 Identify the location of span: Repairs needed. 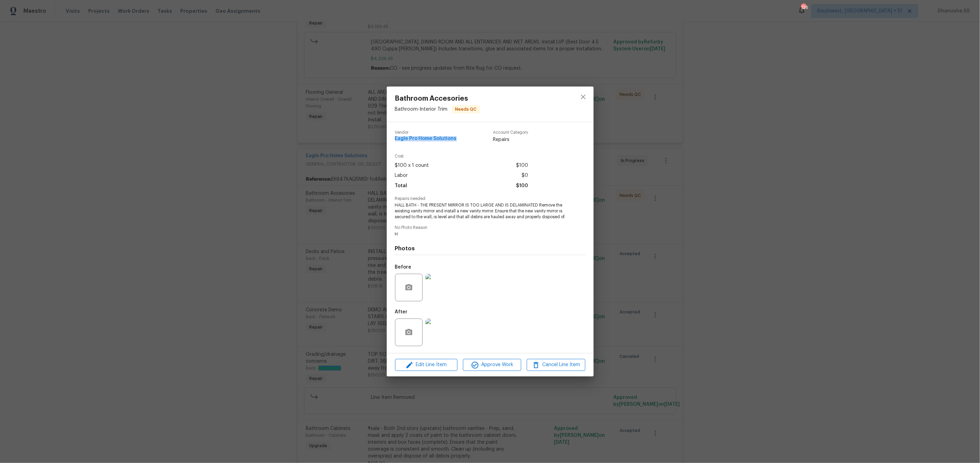
(490, 198).